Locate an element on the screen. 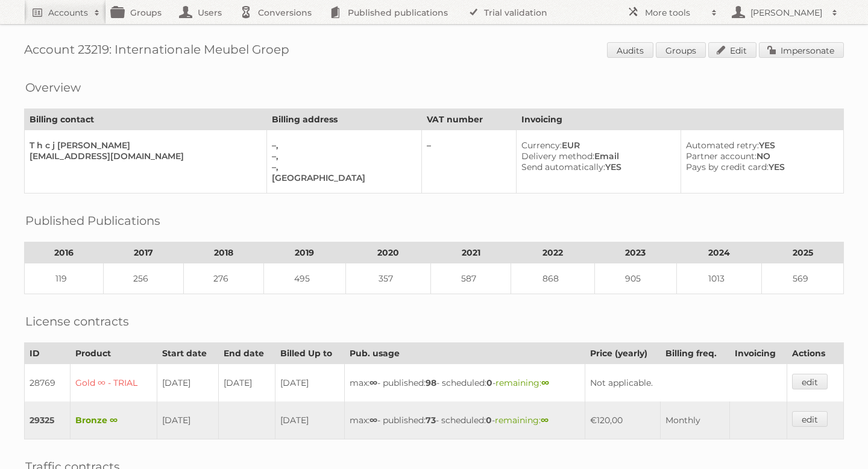  strong: 73 is located at coordinates (431, 420).